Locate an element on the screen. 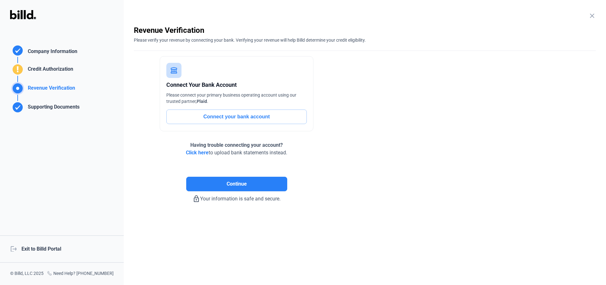  mat-icon: lock_outline is located at coordinates (196, 199).